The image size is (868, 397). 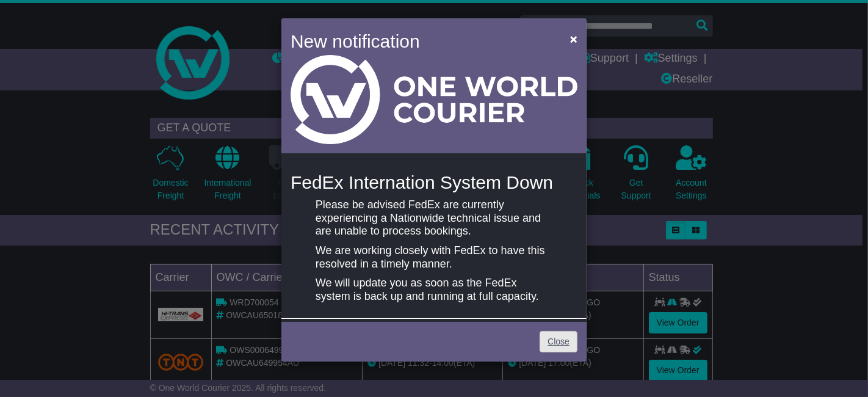 What do you see at coordinates (434, 182) in the screenshot?
I see `h4: FedEx Internation System Down` at bounding box center [434, 182].